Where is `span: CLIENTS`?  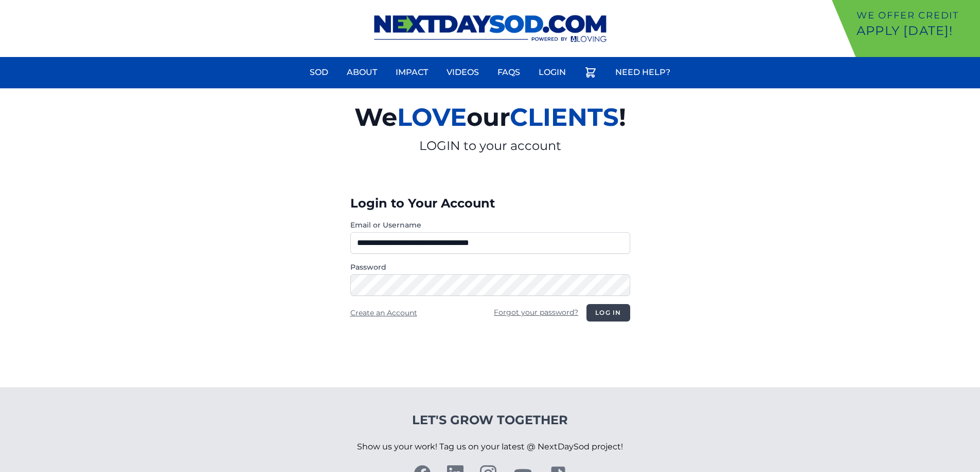 span: CLIENTS is located at coordinates (564, 117).